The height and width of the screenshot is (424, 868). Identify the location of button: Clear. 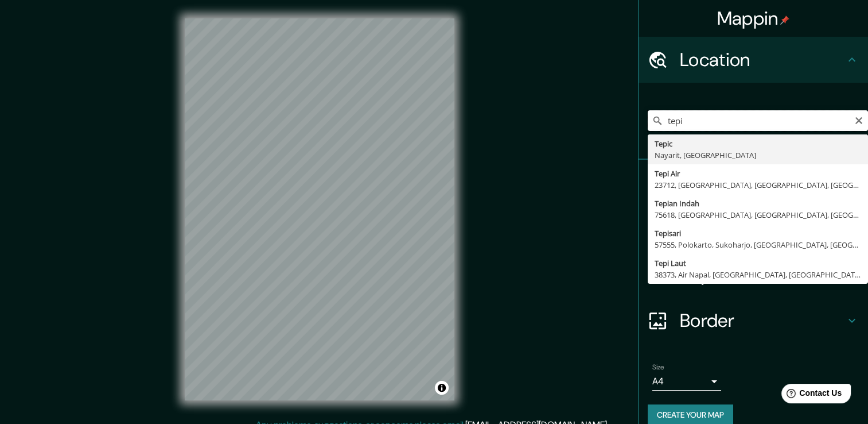
(859, 119).